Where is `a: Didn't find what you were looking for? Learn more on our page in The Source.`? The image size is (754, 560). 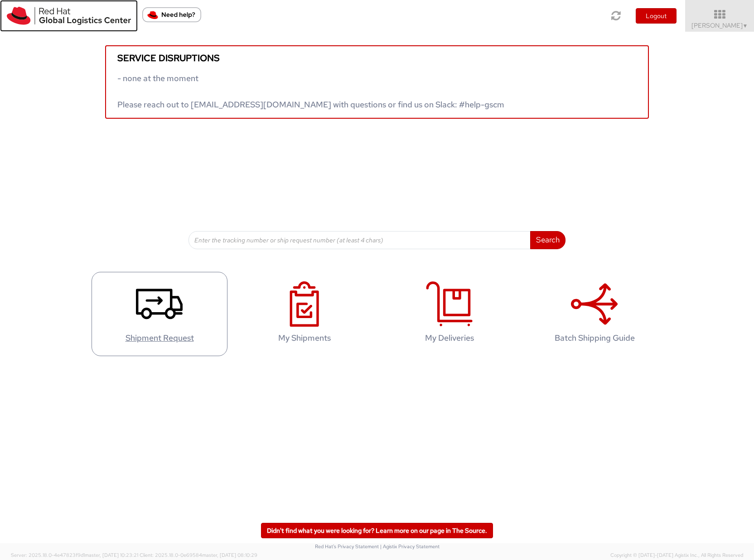 a: Didn't find what you were looking for? Learn more on our page in The Source. is located at coordinates (377, 531).